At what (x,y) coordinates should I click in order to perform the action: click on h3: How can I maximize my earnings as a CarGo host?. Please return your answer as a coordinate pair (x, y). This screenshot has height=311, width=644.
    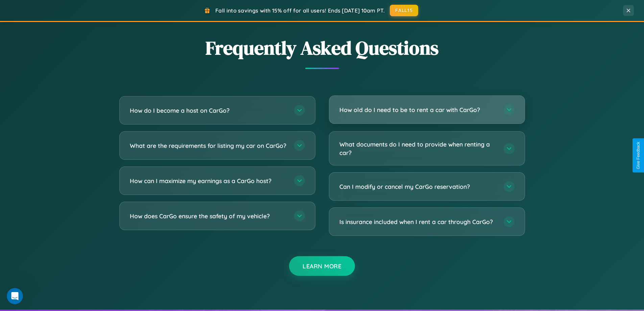
    Looking at the image, I should click on (208, 180).